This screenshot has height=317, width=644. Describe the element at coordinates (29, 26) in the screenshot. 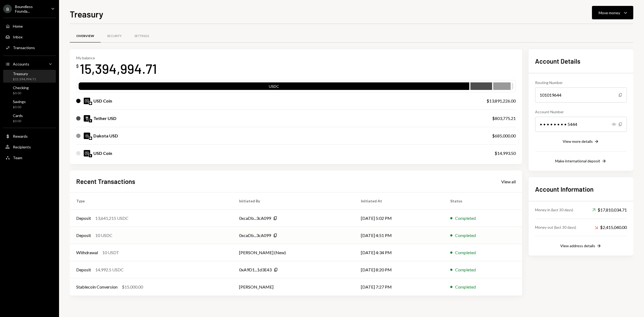

I see `a: Home` at that location.